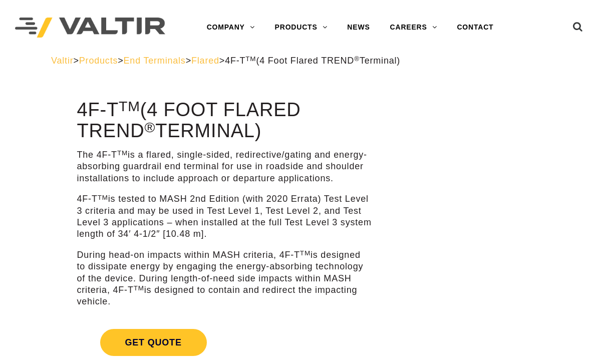  What do you see at coordinates (205, 61) in the screenshot?
I see `span: Flared` at bounding box center [205, 61].